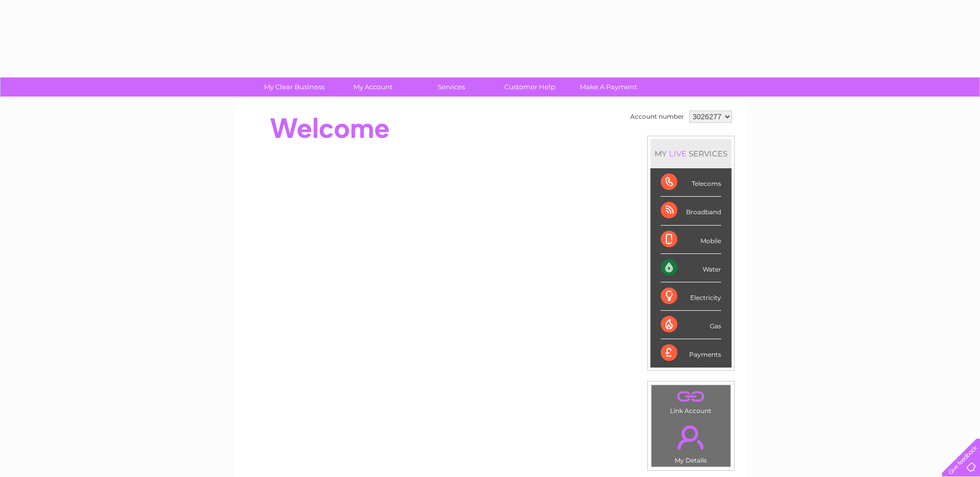 The width and height of the screenshot is (980, 477). I want to click on div: Broadband, so click(691, 211).